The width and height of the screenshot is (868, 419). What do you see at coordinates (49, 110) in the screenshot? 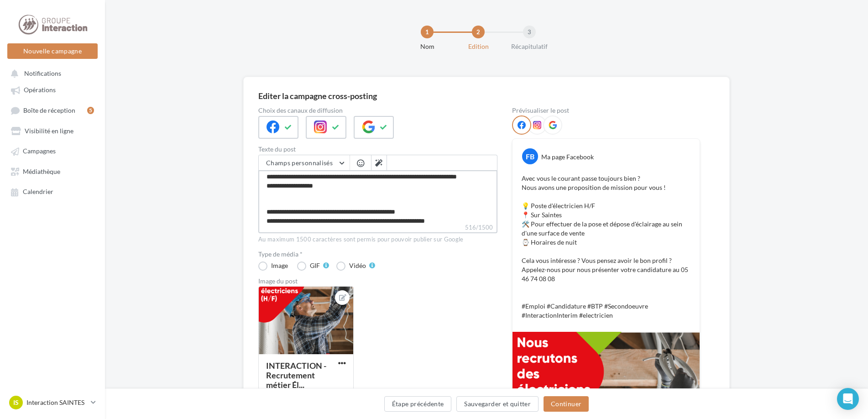
I see `span: Boîte de réception` at bounding box center [49, 110].